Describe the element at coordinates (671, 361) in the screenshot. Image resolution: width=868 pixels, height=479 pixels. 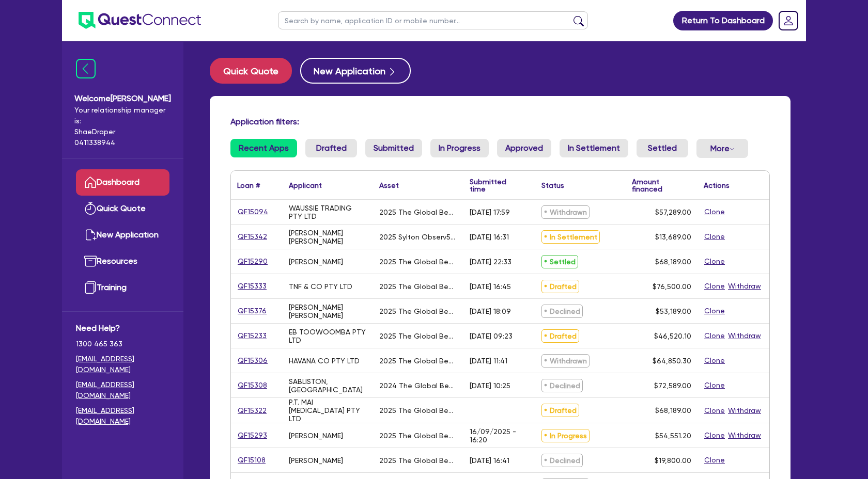
I see `span: $64,850.30` at that location.